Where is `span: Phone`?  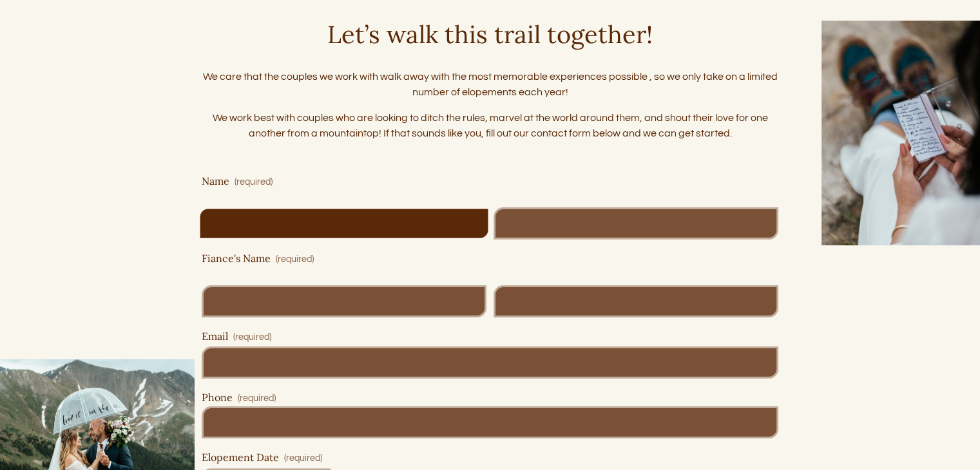 span: Phone is located at coordinates (217, 397).